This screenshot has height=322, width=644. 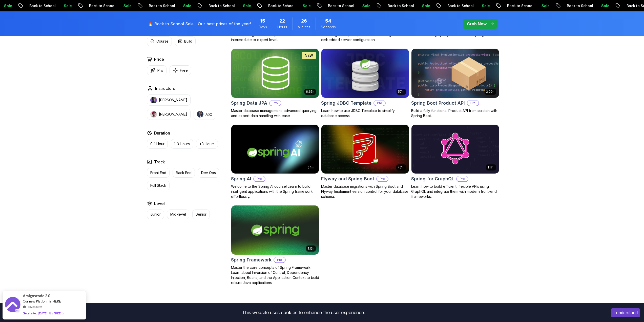 What do you see at coordinates (158, 144) in the screenshot?
I see `button: 0-1 Hour` at bounding box center [158, 144].